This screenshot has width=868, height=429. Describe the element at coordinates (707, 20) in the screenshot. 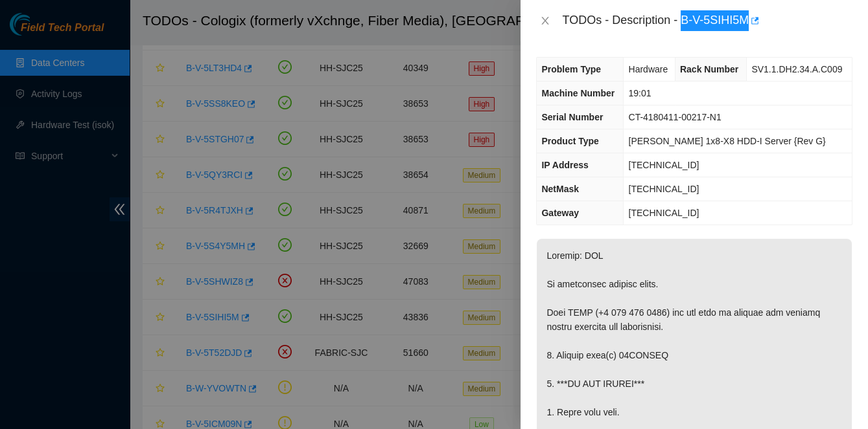

I see `div: TODOs - Description - B-V-5SIHI5M` at that location.